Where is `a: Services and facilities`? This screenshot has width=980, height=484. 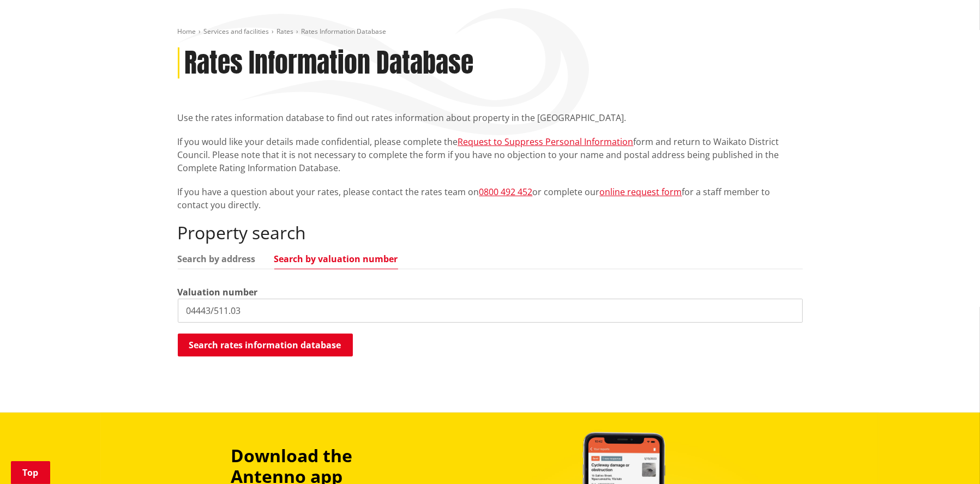
a: Services and facilities is located at coordinates (237, 31).